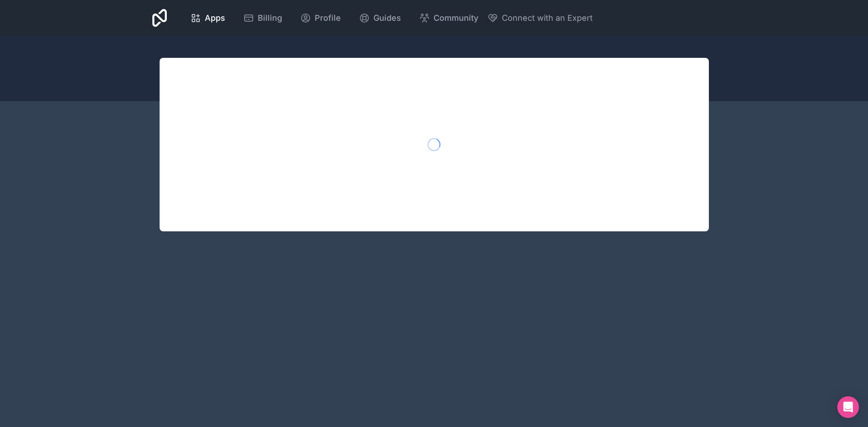 The image size is (868, 427). I want to click on a: Guides, so click(380, 18).